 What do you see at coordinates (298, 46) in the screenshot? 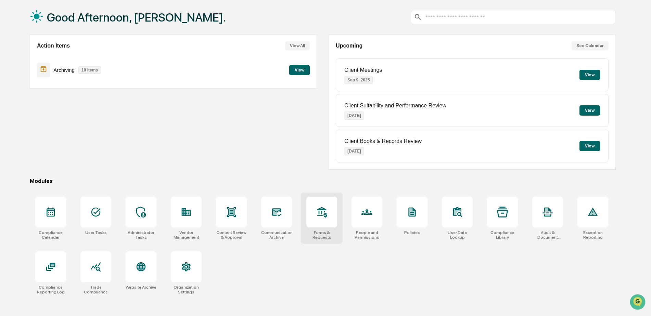
I see `a: View All` at bounding box center [298, 46].